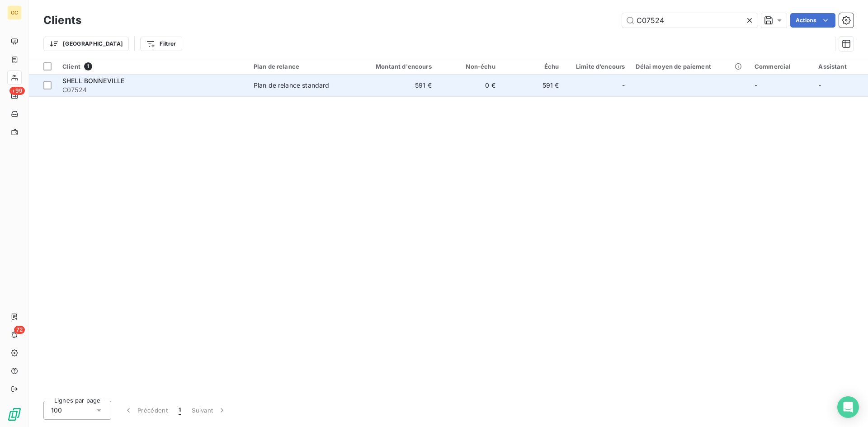 This screenshot has height=427, width=868. What do you see at coordinates (597, 67) in the screenshot?
I see `div: Limite d’encours` at bounding box center [597, 67].